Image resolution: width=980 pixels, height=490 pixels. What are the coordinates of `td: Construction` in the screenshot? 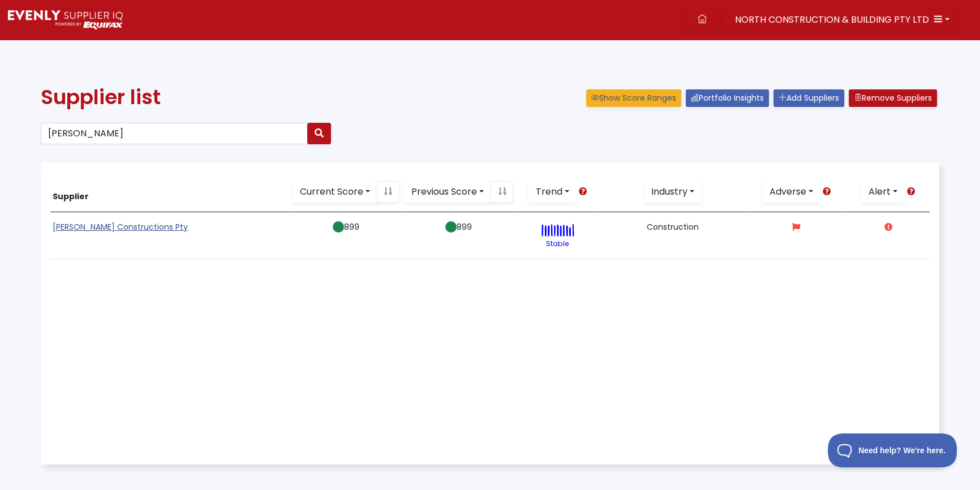 It's located at (673, 235).